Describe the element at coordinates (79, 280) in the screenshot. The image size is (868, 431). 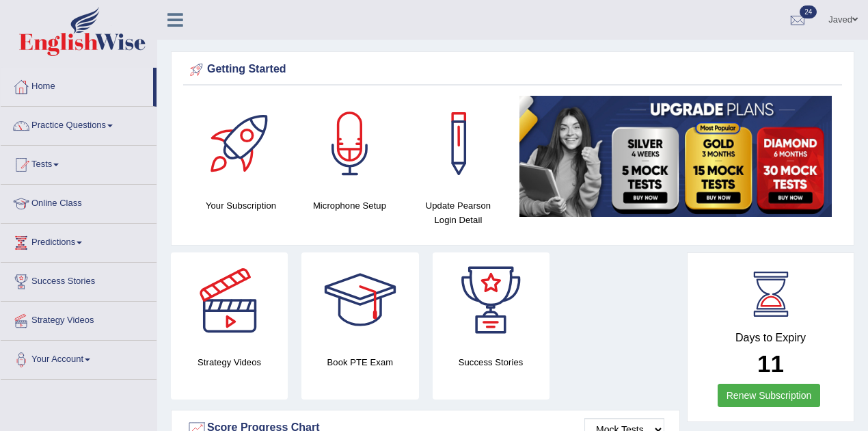
I see `a: Success Stories` at that location.